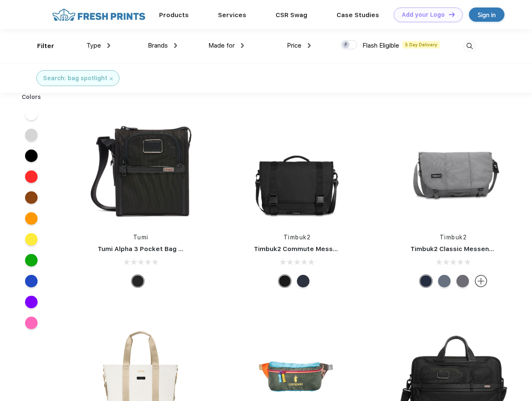 This screenshot has height=401, width=532. What do you see at coordinates (111, 78) in the screenshot?
I see `img: filter_cancel.svg` at bounding box center [111, 78].